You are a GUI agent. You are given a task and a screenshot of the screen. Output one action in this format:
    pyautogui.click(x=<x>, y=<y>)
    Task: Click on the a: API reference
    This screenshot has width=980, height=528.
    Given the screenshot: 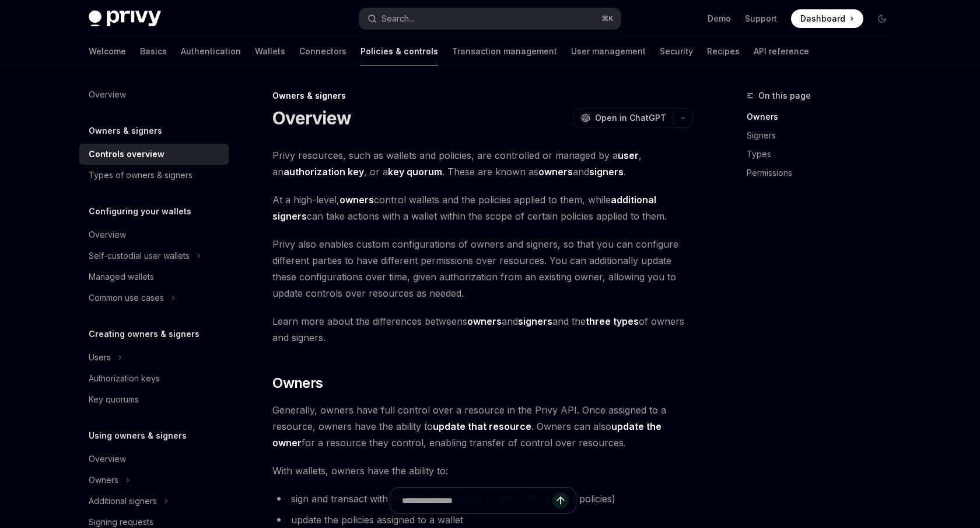 What is the action you would take?
    pyautogui.click(x=781, y=51)
    